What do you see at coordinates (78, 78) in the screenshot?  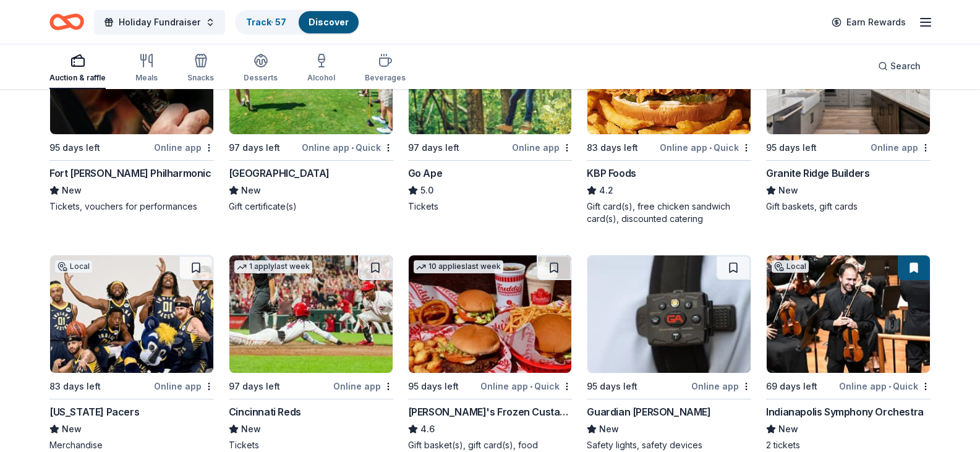 I see `div: Auction & raffle` at bounding box center [78, 78].